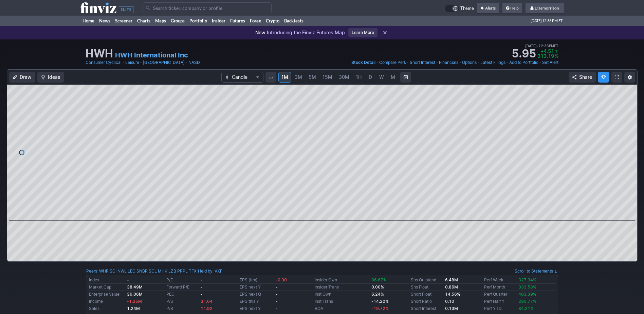 The height and width of the screenshot is (314, 644). I want to click on span: -0.30, so click(281, 280).